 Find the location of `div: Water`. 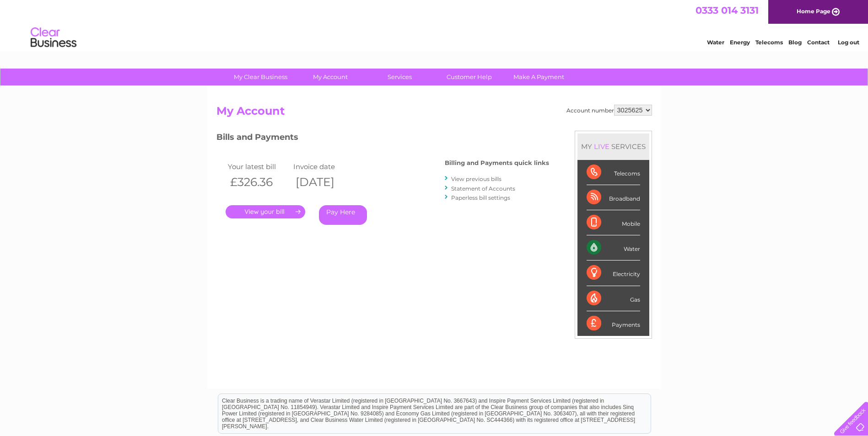

div: Water is located at coordinates (614, 248).